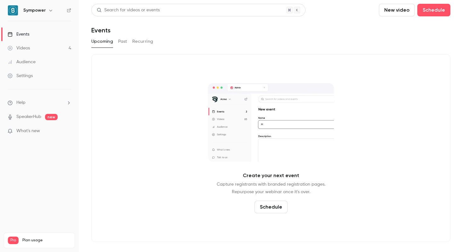 The width and height of the screenshot is (463, 252). What do you see at coordinates (20, 76) in the screenshot?
I see `div: Settings` at bounding box center [20, 76].